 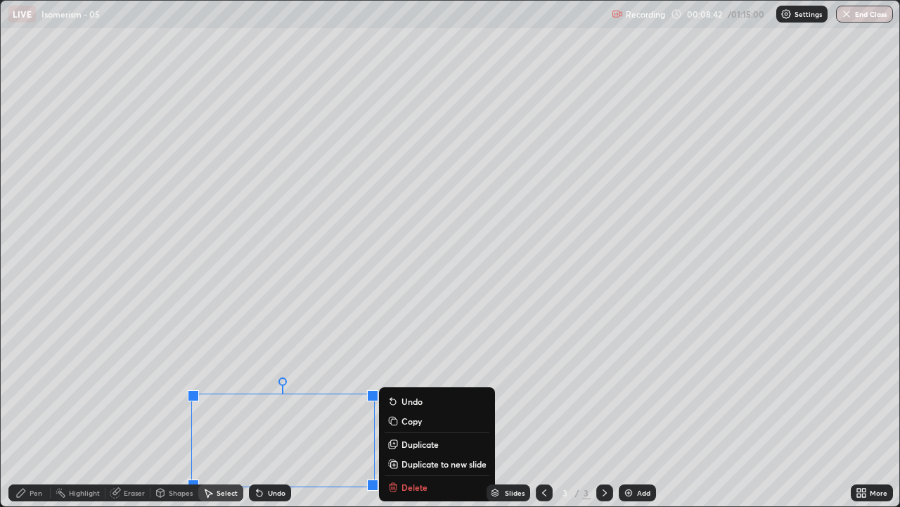 What do you see at coordinates (134, 492) in the screenshot?
I see `div: Eraser` at bounding box center [134, 492].